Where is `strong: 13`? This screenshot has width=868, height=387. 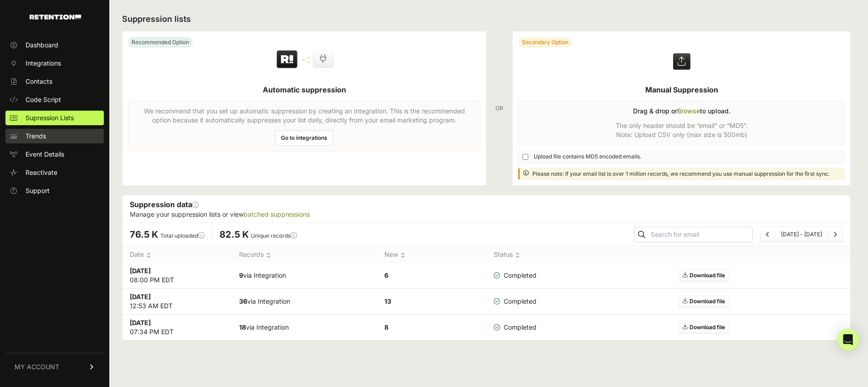 strong: 13 is located at coordinates (388, 301).